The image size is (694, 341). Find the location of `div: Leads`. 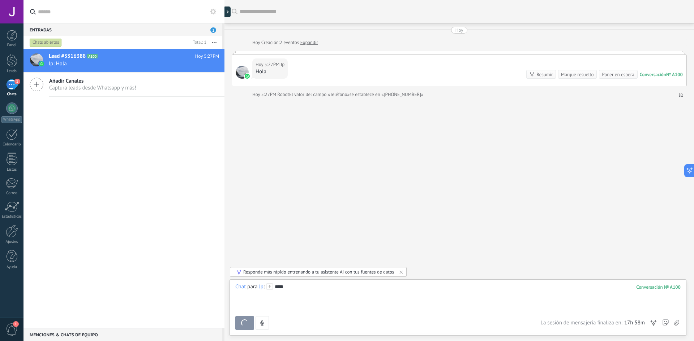

div: Leads is located at coordinates (12, 71).